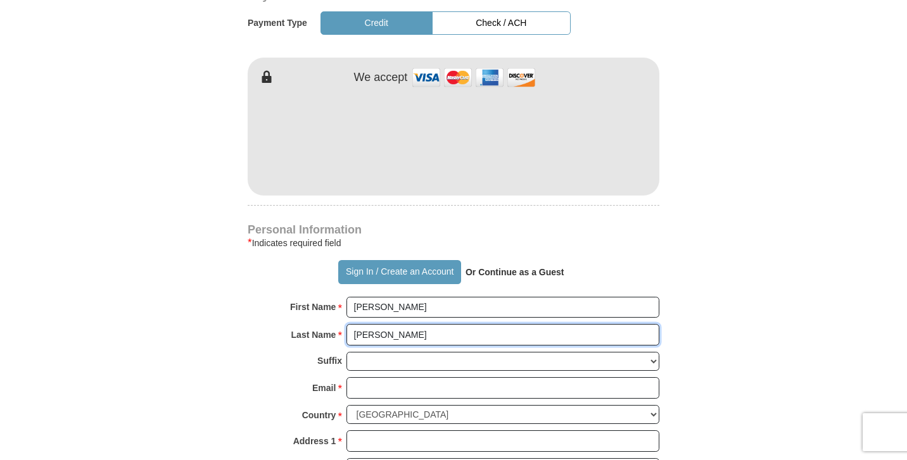 Image resolution: width=907 pixels, height=460 pixels. What do you see at coordinates (319, 415) in the screenshot?
I see `strong: Country` at bounding box center [319, 415].